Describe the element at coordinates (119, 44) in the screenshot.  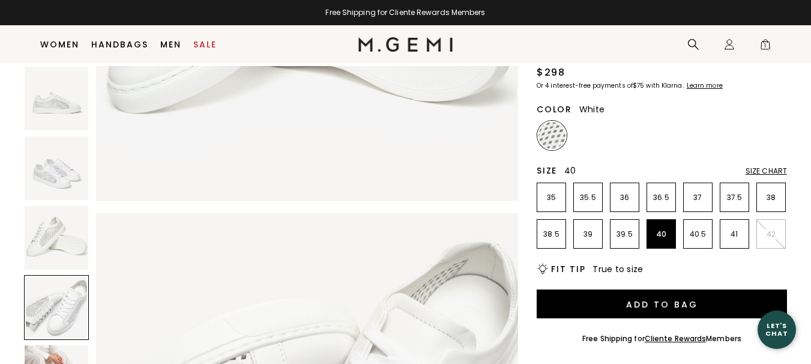
I see `a: Handbags` at that location.